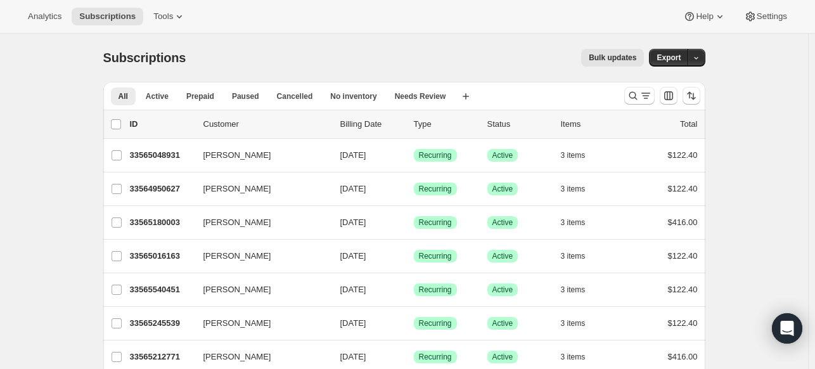 Image resolution: width=815 pixels, height=369 pixels. Describe the element at coordinates (267, 124) in the screenshot. I see `p: Customer` at that location.